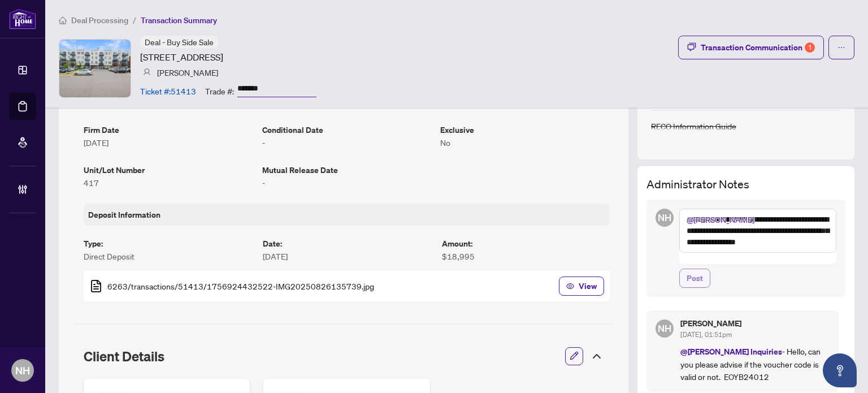 This screenshot has height=393, width=868. What do you see at coordinates (169, 183) in the screenshot?
I see `article: 417` at bounding box center [169, 183].